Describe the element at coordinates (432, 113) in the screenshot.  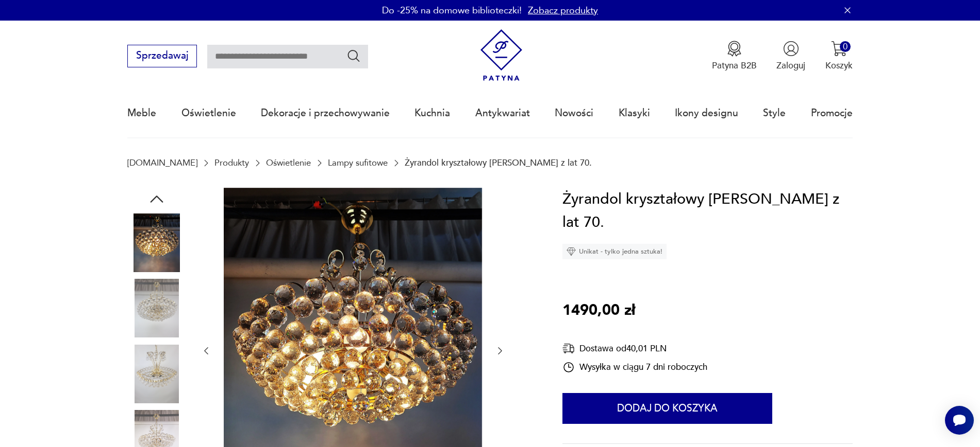
I see `a: Kuchnia` at that location.